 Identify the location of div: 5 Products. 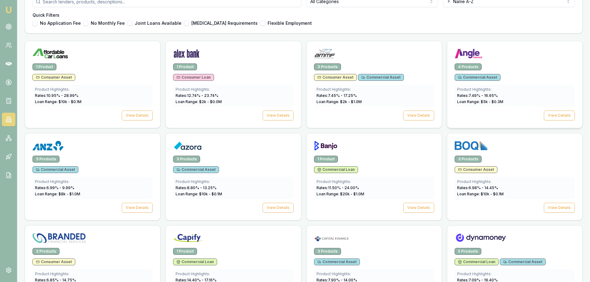
(468, 252).